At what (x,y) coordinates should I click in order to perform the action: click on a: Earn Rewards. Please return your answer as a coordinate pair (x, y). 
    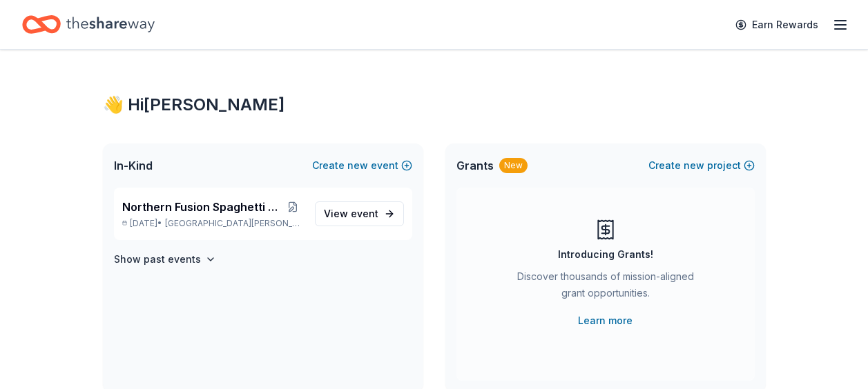
    Looking at the image, I should click on (776, 25).